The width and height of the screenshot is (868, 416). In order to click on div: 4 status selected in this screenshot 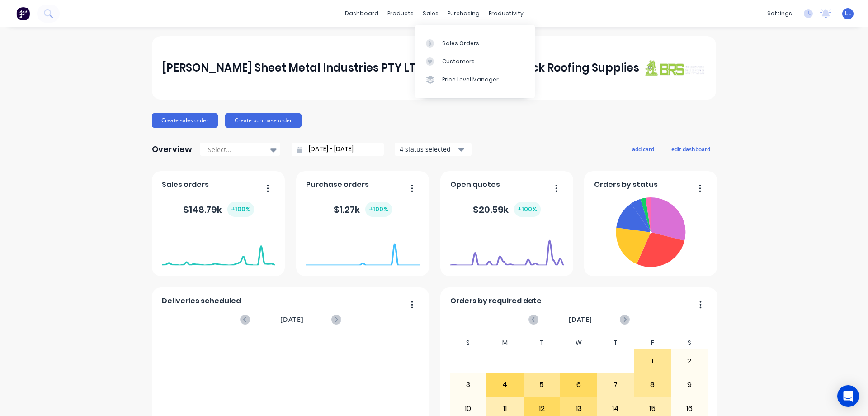, I will do `click(428, 149)`.